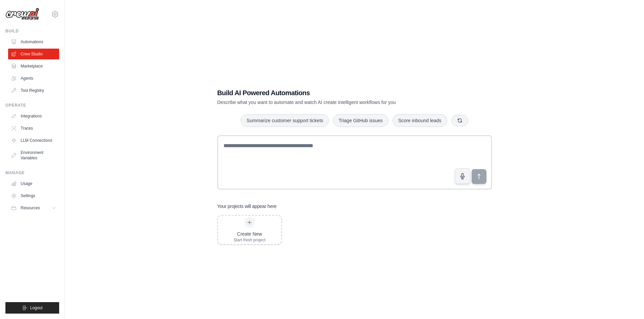 The width and height of the screenshot is (644, 319). I want to click on div: Create New, so click(249, 234).